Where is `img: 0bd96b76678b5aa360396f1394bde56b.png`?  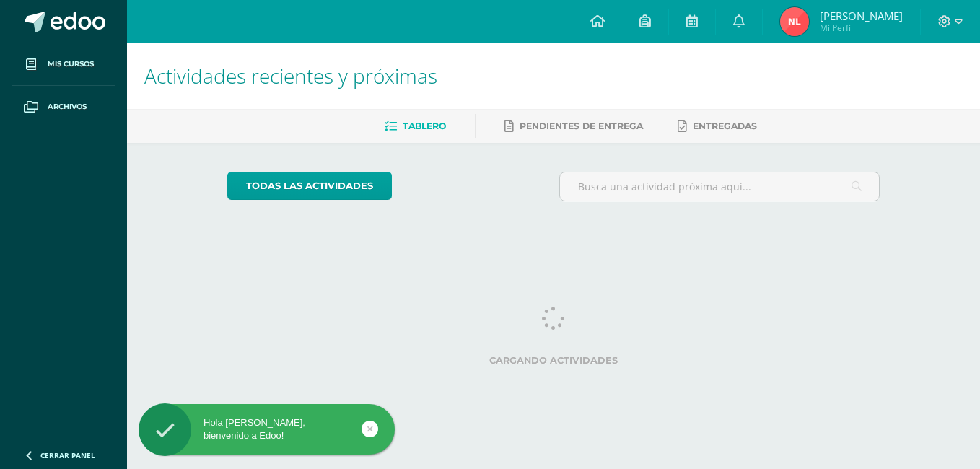 img: 0bd96b76678b5aa360396f1394bde56b.png is located at coordinates (794, 22).